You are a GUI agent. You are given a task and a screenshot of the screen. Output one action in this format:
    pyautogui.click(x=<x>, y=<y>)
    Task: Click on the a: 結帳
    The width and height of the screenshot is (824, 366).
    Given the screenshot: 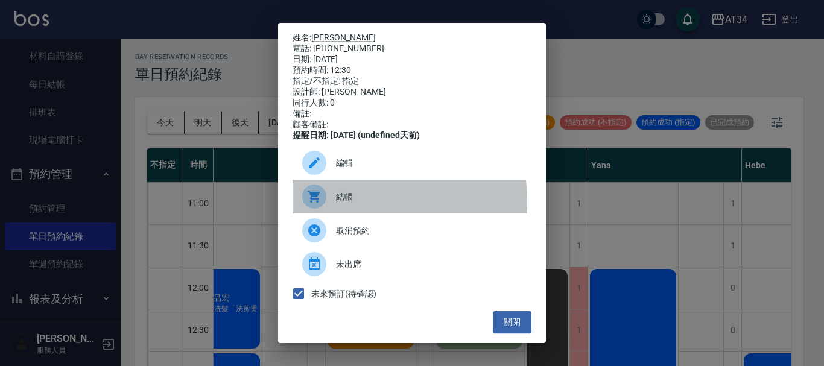 What is the action you would take?
    pyautogui.click(x=412, y=197)
    